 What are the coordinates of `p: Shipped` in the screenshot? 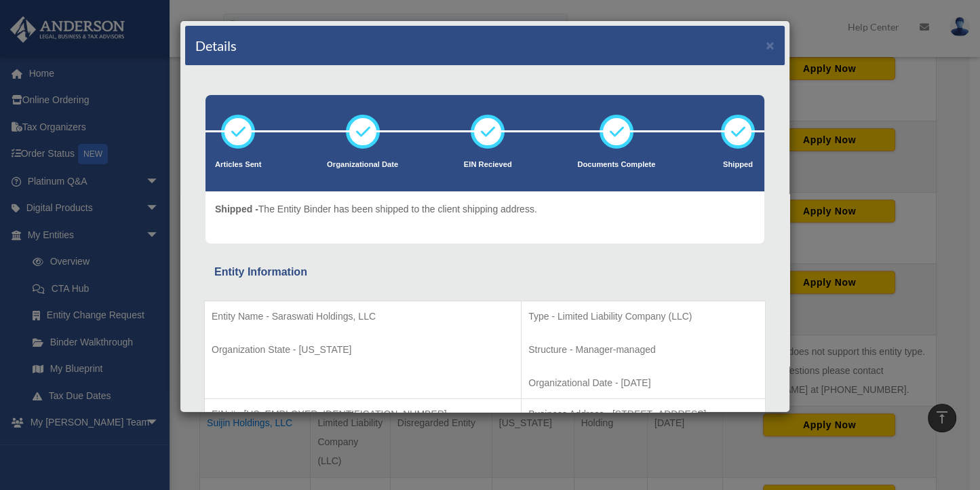 It's located at (738, 165).